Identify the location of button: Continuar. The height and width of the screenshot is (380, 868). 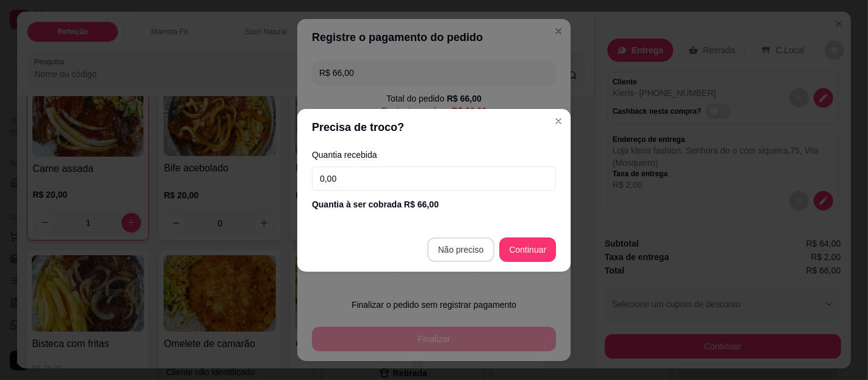
(528, 250).